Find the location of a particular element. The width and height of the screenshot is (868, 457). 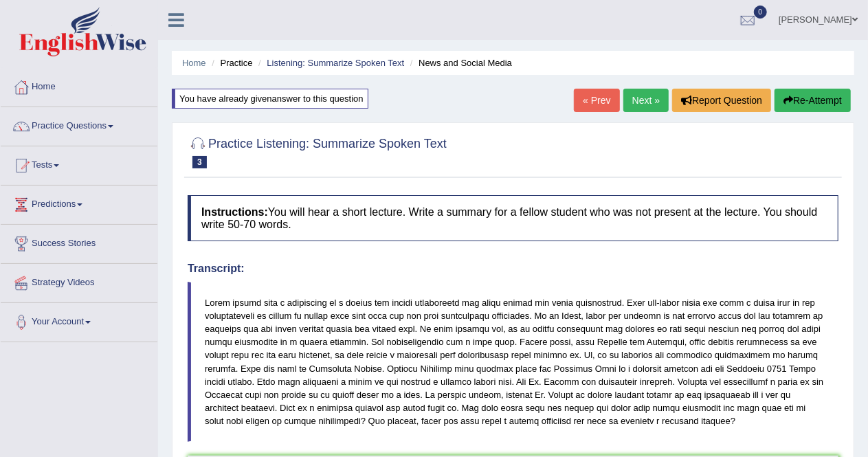

a: Tests is located at coordinates (79, 164).